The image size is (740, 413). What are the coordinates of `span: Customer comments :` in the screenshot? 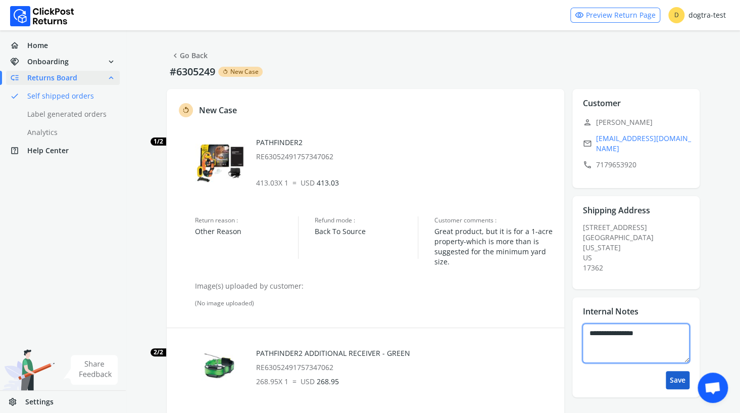 It's located at (494, 220).